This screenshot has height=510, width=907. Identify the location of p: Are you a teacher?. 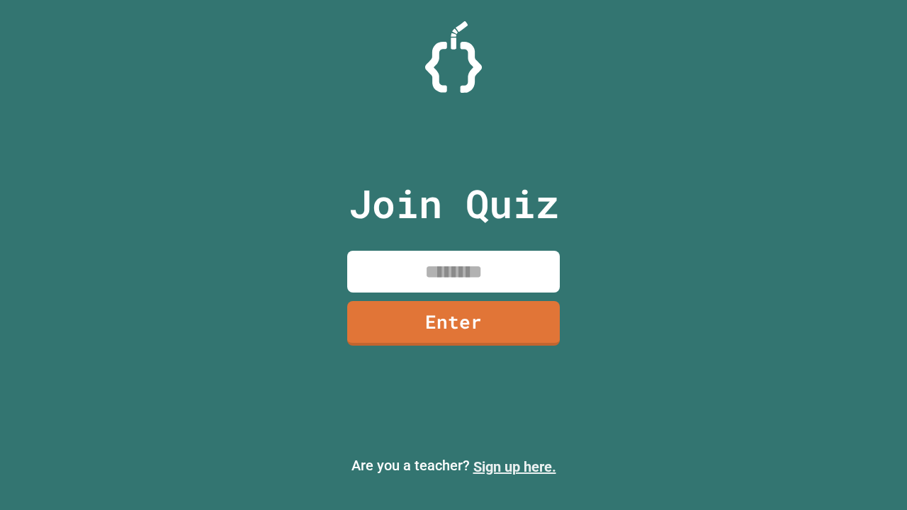
(454, 466).